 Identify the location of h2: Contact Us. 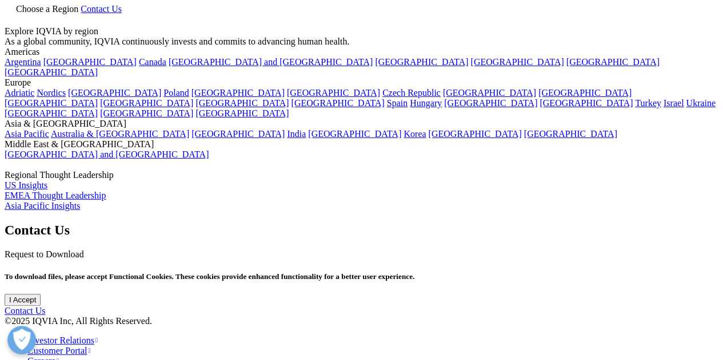
(361, 230).